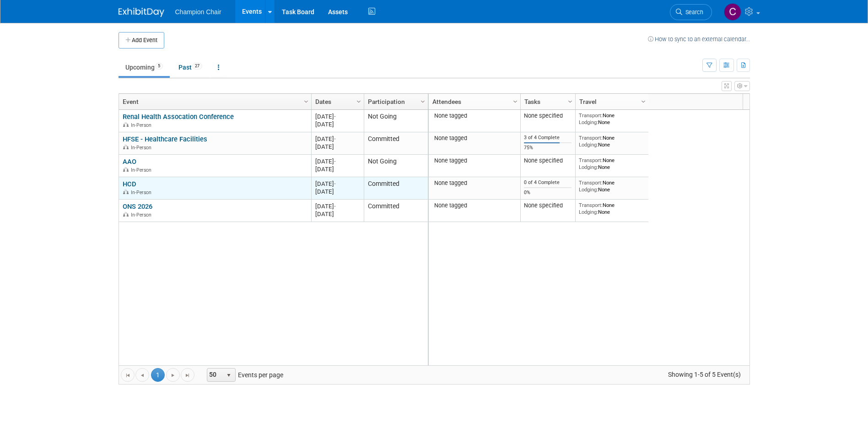  Describe the element at coordinates (165, 139) in the screenshot. I see `a: HFSE - Healthcare Facilities` at that location.